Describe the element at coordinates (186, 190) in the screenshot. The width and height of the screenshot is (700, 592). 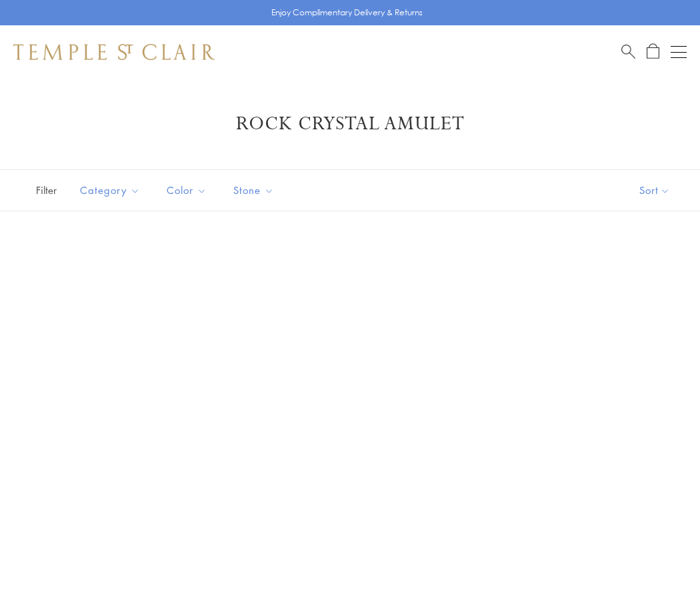
I see `button: Color` at that location.